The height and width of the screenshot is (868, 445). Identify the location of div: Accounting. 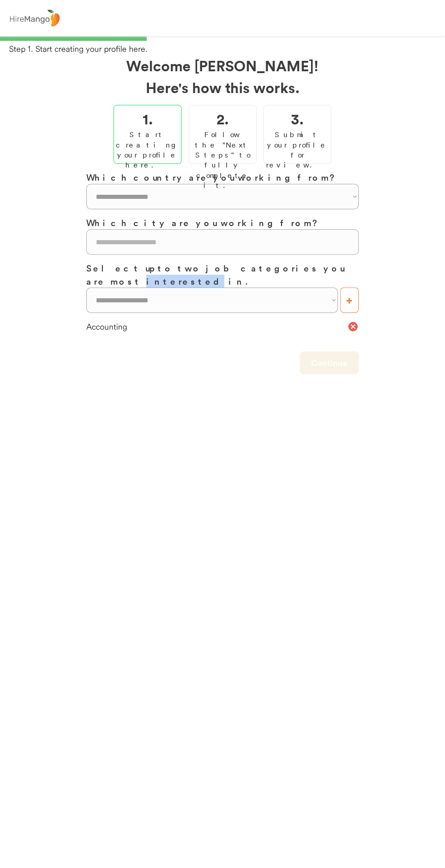
(216, 327).